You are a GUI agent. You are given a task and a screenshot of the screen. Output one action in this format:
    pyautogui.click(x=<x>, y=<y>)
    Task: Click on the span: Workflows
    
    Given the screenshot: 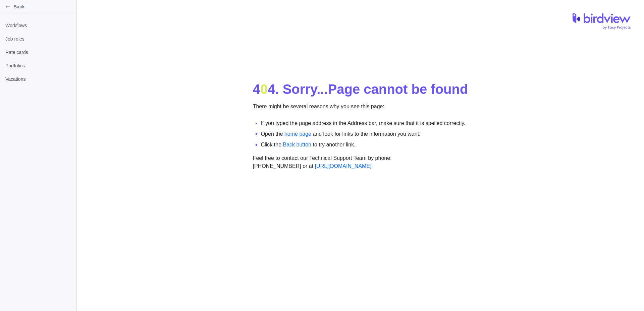 What is the action you would take?
    pyautogui.click(x=38, y=26)
    